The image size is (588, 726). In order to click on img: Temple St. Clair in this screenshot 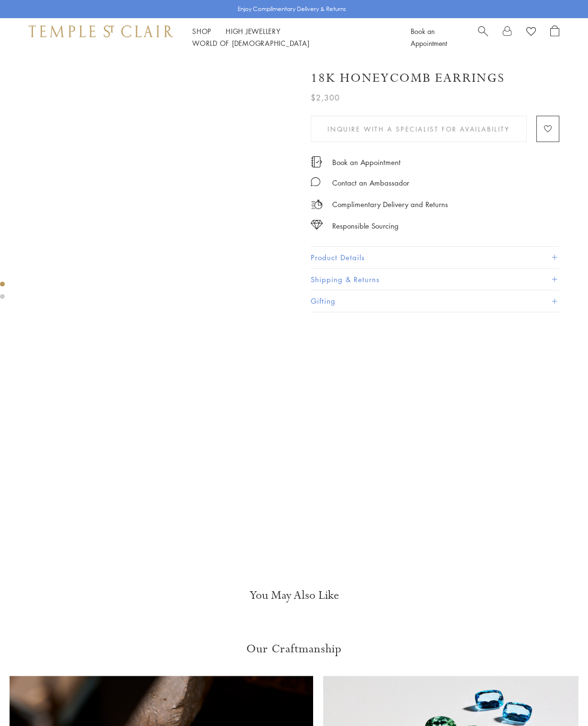, I will do `click(101, 31)`.